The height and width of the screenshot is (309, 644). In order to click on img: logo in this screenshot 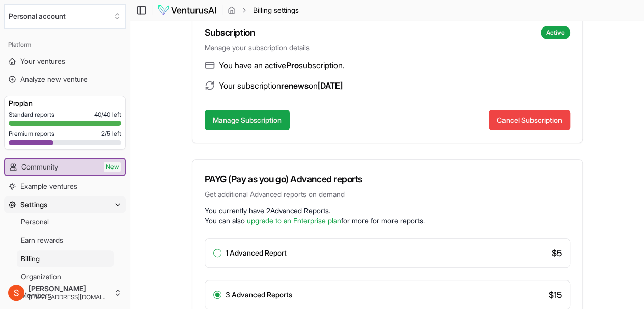, I will do `click(187, 10)`.